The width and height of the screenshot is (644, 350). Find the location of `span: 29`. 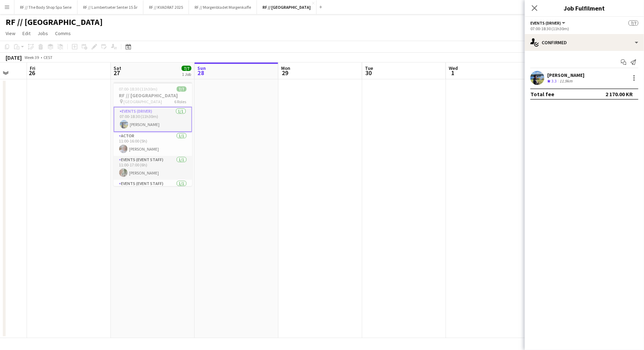

span: 29 is located at coordinates (285, 73).